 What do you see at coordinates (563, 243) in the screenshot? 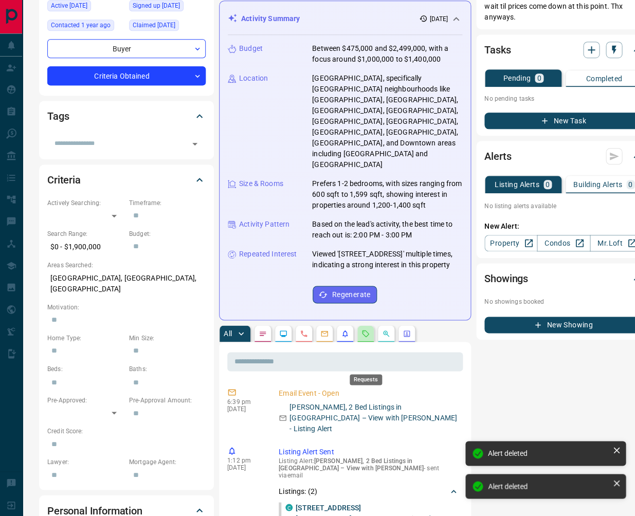
I see `a: Condos` at bounding box center [563, 243].